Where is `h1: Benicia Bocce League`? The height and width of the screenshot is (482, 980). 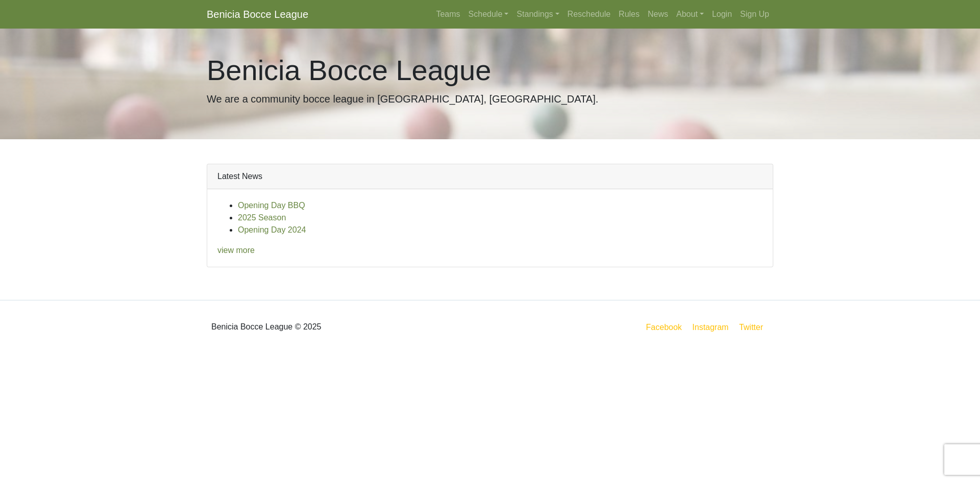
h1: Benicia Bocce League is located at coordinates (490, 70).